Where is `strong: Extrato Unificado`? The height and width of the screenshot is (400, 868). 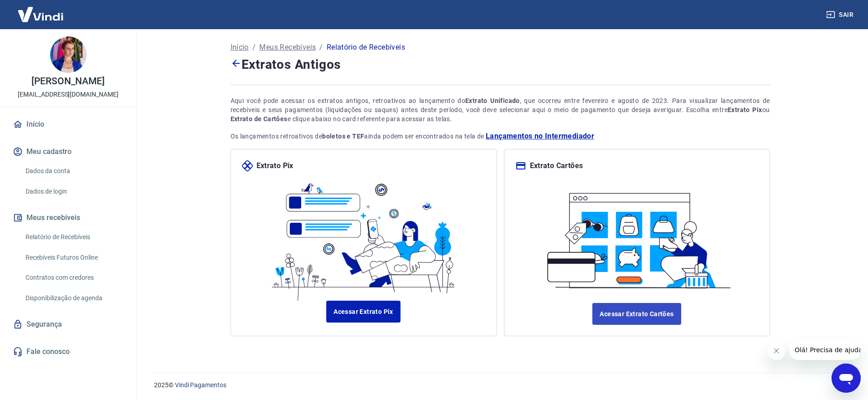
strong: Extrato Unificado is located at coordinates (493, 101).